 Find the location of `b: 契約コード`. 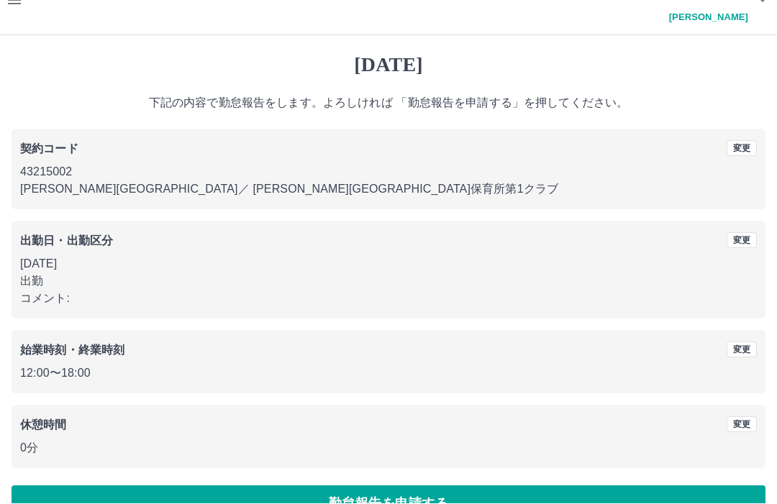

b: 契約コード is located at coordinates (49, 149).